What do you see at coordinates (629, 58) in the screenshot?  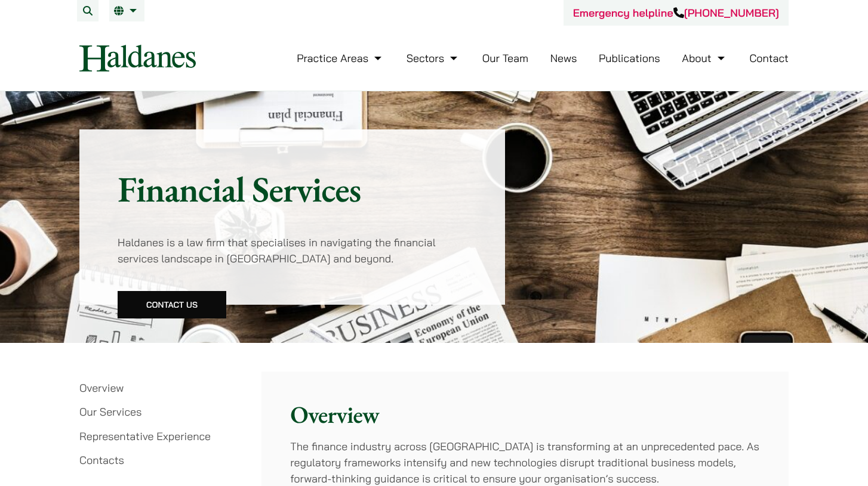 I see `a: Publications` at bounding box center [629, 58].